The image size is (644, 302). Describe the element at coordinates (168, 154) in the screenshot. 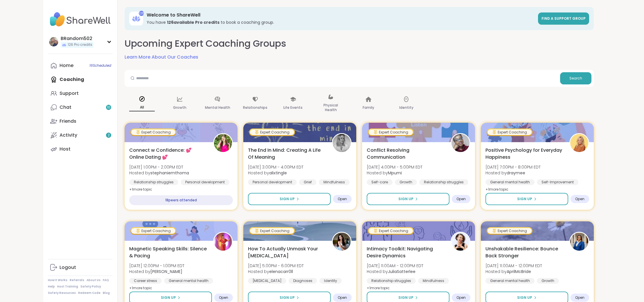

I see `span: Connect w Confidence: 💕 Online Dating 💕` at that location.